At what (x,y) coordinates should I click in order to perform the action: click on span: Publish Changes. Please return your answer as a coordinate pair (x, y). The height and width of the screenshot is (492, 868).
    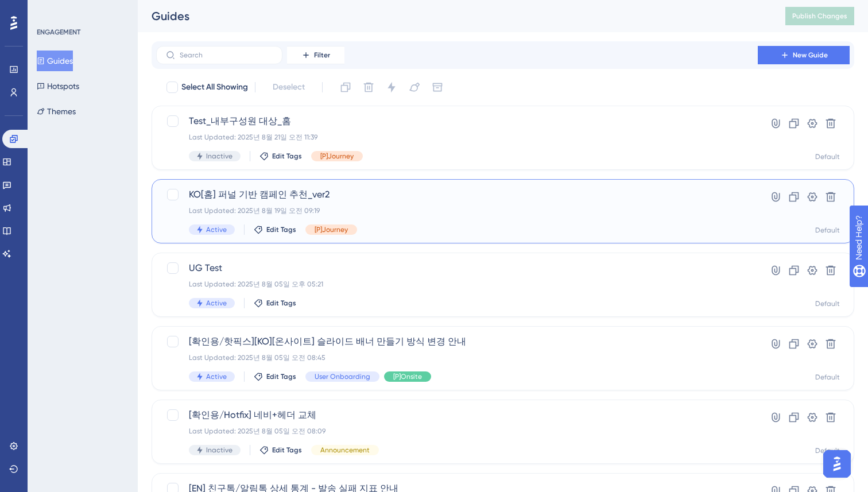
    Looking at the image, I should click on (820, 16).